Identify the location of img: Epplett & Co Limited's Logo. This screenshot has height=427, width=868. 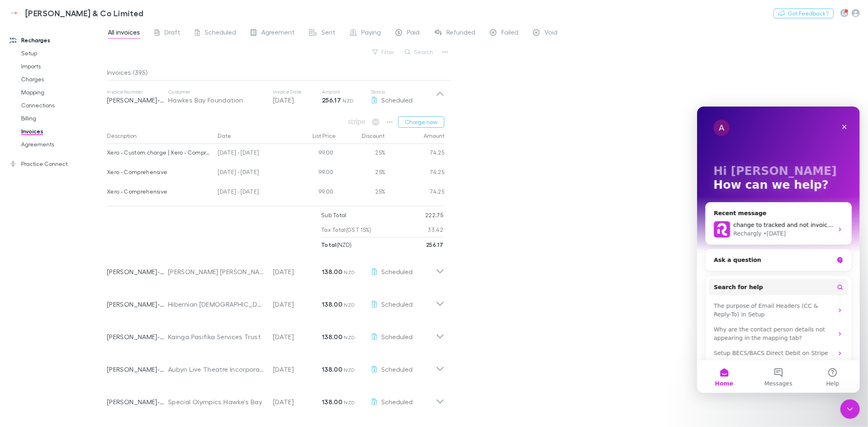
(15, 13).